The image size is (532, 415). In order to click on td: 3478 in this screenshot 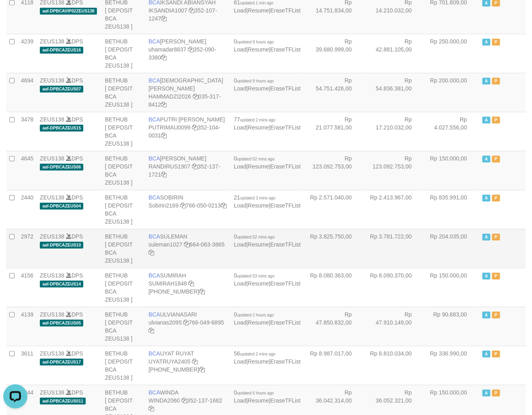, I will do `click(27, 131)`.